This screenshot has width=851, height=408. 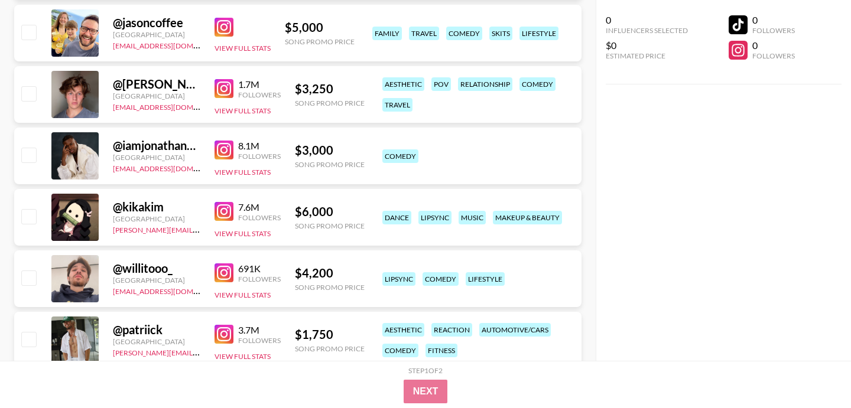 I want to click on button: Next, so click(x=425, y=392).